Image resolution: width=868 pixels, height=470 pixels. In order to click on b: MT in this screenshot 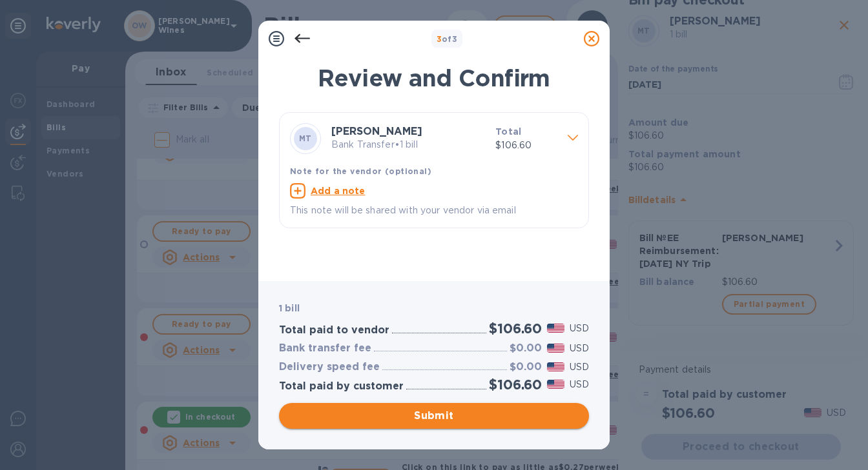, I will do `click(305, 138)`.